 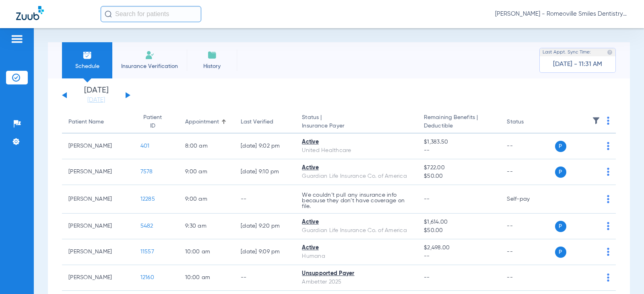 What do you see at coordinates (30, 13) in the screenshot?
I see `img: Zuub Logo` at bounding box center [30, 13].